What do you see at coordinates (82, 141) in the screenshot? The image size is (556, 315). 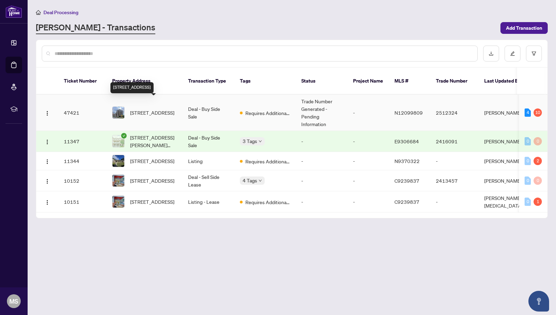 I see `td: 11347` at bounding box center [82, 141].